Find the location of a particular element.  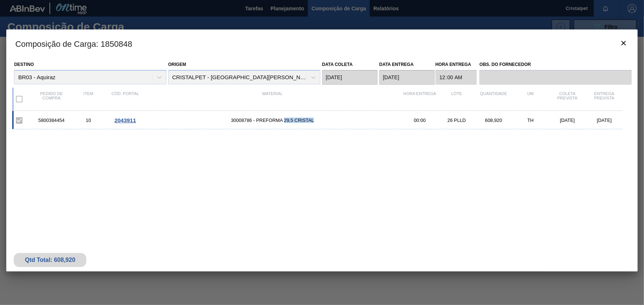

span: 30008786 - PREFORMA 29,5 CRISTAL is located at coordinates (272, 120).